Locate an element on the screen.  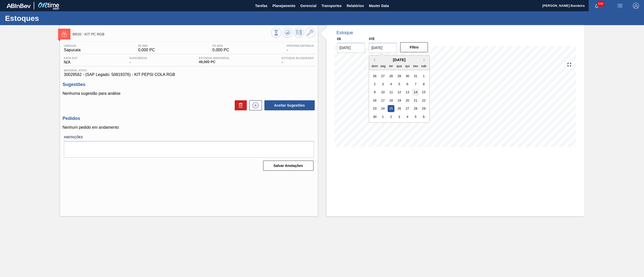
span: Estoque Bloqueado is located at coordinates (298, 58).